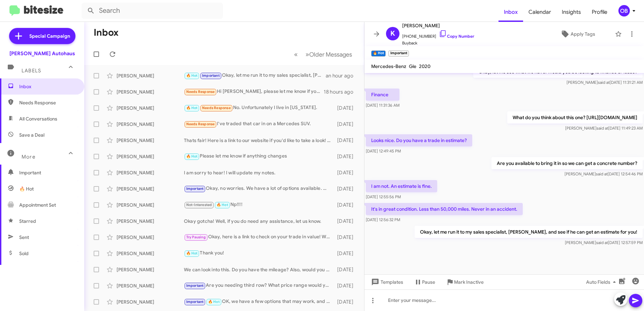 Image resolution: width=644 pixels, height=311 pixels. What do you see at coordinates (296, 54) in the screenshot?
I see `button: Previous` at bounding box center [296, 54].